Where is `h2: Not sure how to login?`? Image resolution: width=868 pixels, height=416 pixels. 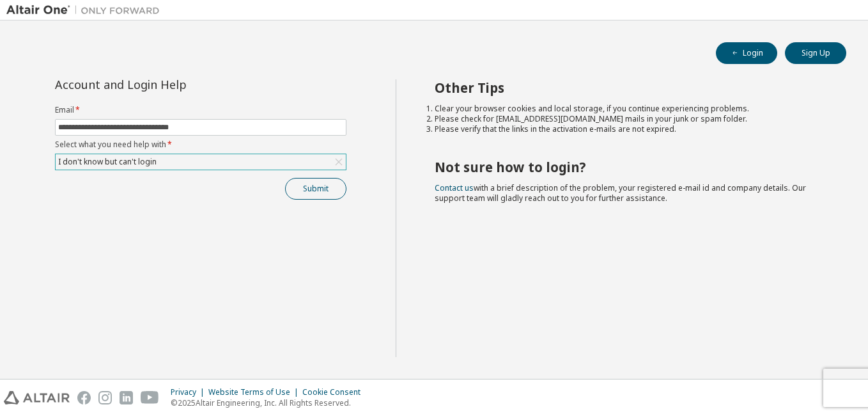
h2: Not sure how to login? is located at coordinates (629, 167).